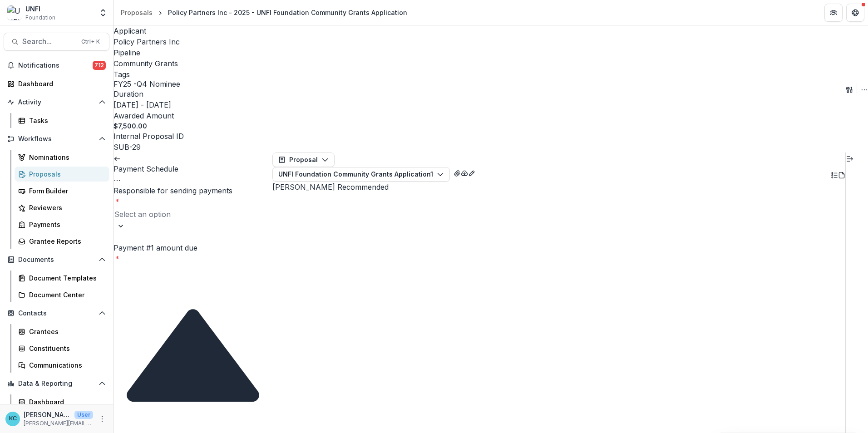 This screenshot has width=868, height=433. Describe the element at coordinates (143, 115) in the screenshot. I see `p: Awarded Amount` at that location.